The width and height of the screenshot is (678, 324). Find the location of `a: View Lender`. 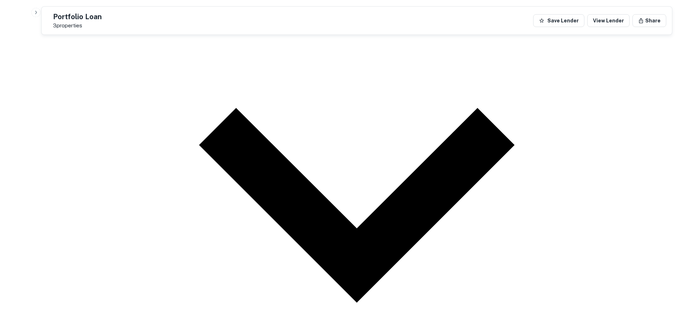

a: View Lender is located at coordinates (608, 21).